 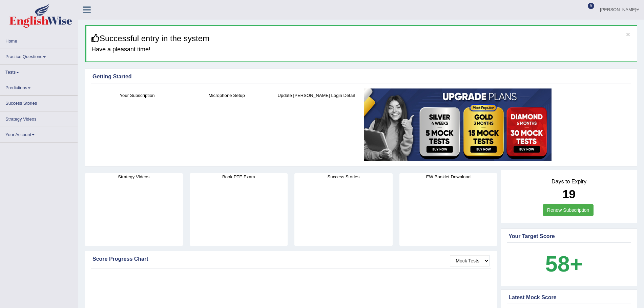 What do you see at coordinates (569, 298) in the screenshot?
I see `div: Latest Mock Score` at bounding box center [569, 298].